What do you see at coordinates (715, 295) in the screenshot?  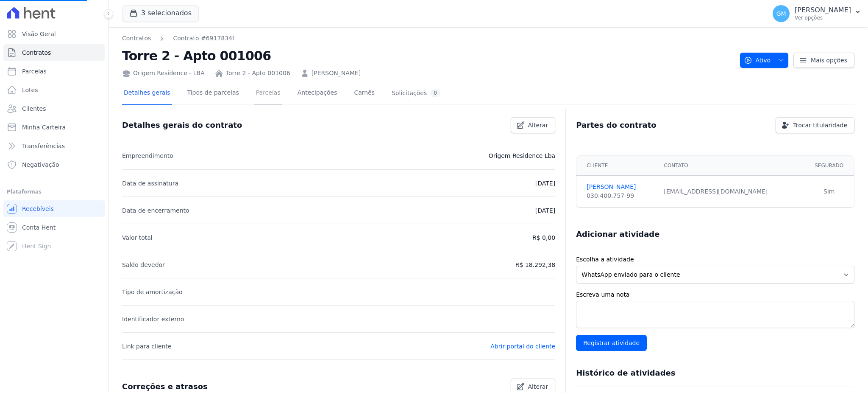 I see `label: Escreva uma nota` at bounding box center [715, 295].